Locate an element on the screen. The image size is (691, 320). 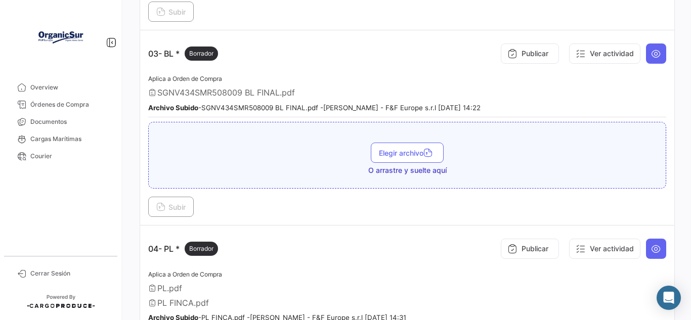
span: Órdenes de Compra is located at coordinates (70, 105).